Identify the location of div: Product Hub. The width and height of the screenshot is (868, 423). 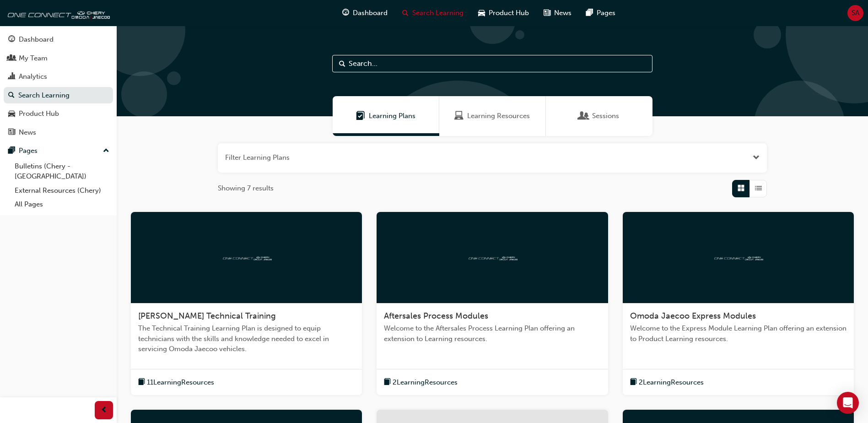
(39, 114).